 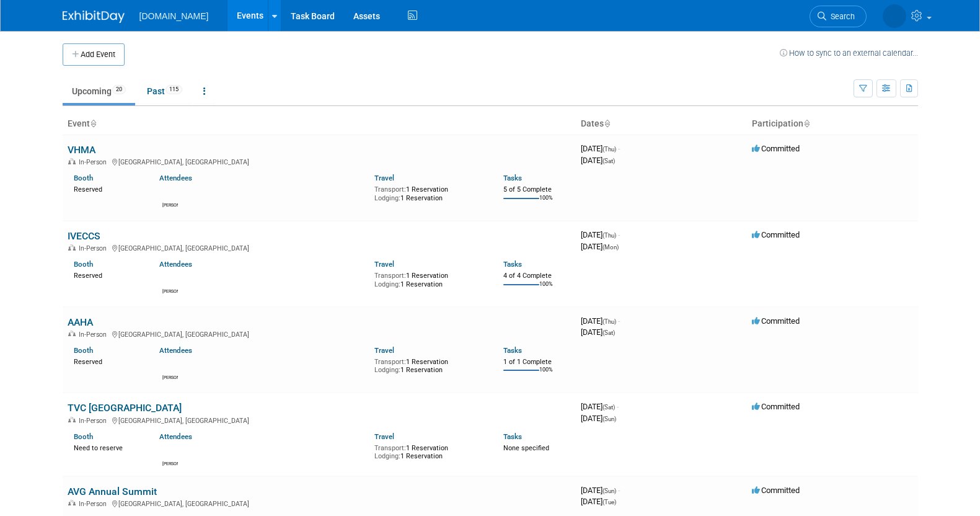 What do you see at coordinates (165, 91) in the screenshot?
I see `a: Past115` at bounding box center [165, 91].